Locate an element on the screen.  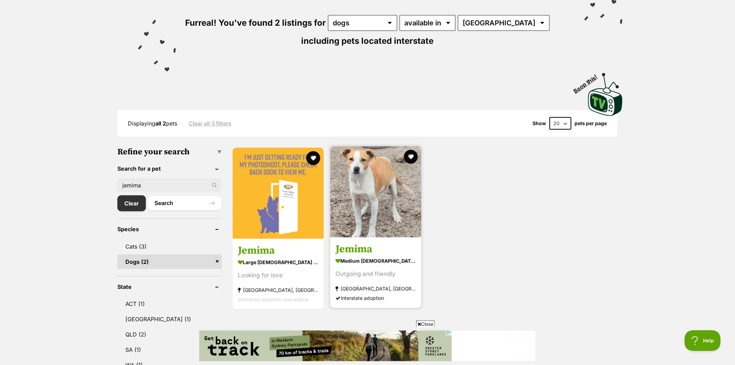
span: Interstate adoption unavailable is located at coordinates (273, 299).